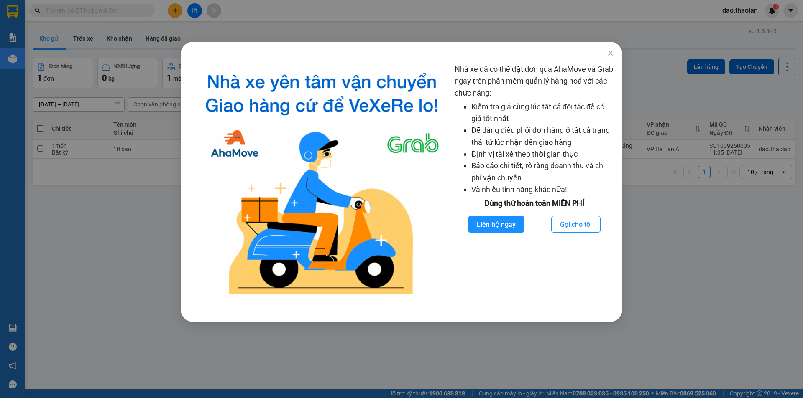  What do you see at coordinates (496, 225) in the screenshot?
I see `span: Liên hệ ngay` at bounding box center [496, 225].